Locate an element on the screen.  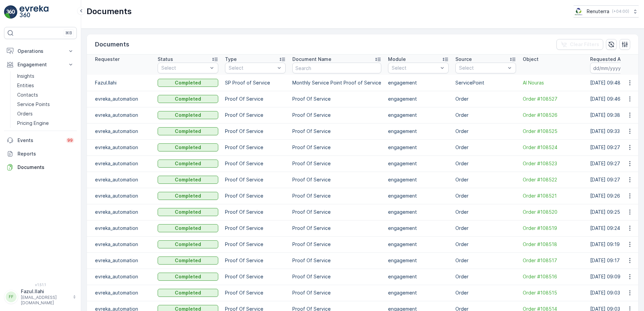
p: 99 is located at coordinates (70, 140).